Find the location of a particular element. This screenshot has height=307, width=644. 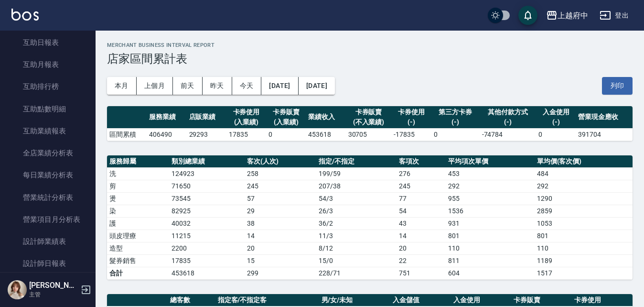

button: 登出 is located at coordinates (614, 15).